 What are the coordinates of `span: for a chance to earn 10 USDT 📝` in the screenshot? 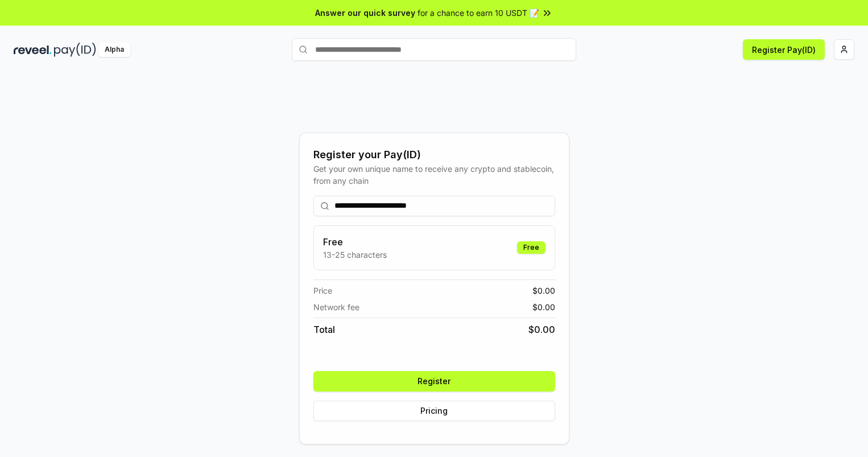 It's located at (478, 12).